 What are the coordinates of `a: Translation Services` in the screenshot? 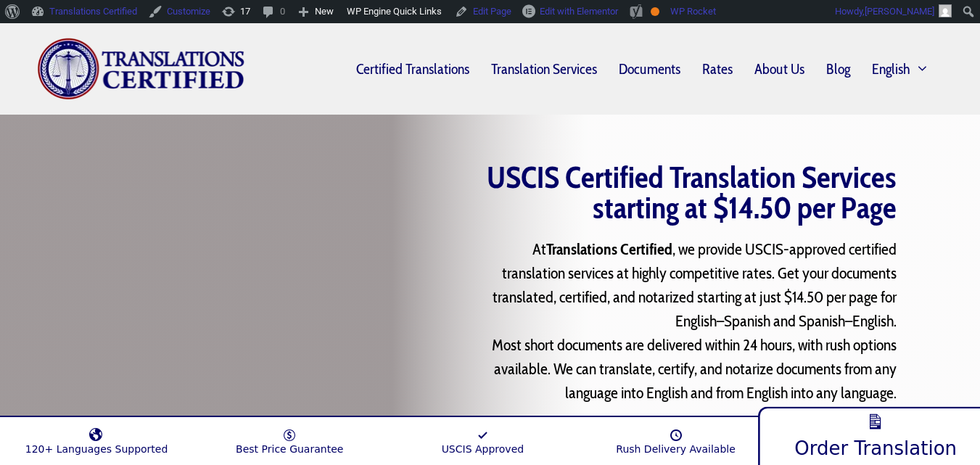 It's located at (544, 69).